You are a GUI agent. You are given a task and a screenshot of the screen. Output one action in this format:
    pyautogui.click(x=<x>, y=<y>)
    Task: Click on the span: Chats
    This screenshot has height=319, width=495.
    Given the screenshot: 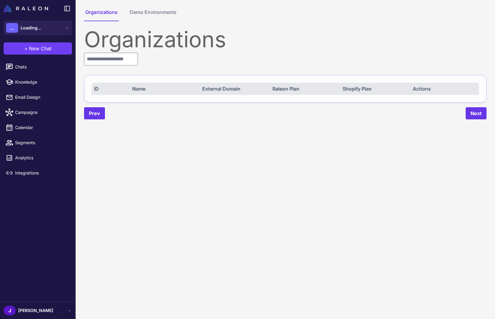 What is the action you would take?
    pyautogui.click(x=42, y=67)
    